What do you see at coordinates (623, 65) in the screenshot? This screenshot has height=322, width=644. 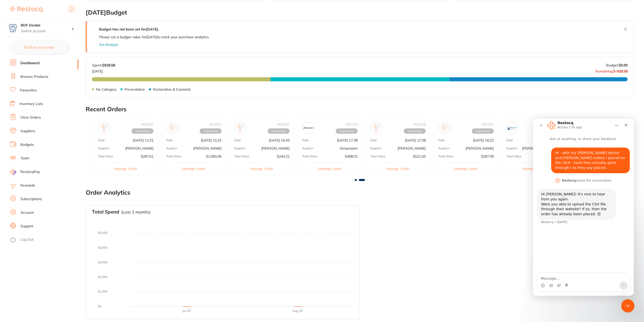 I see `strong: $0.00` at bounding box center [623, 65].